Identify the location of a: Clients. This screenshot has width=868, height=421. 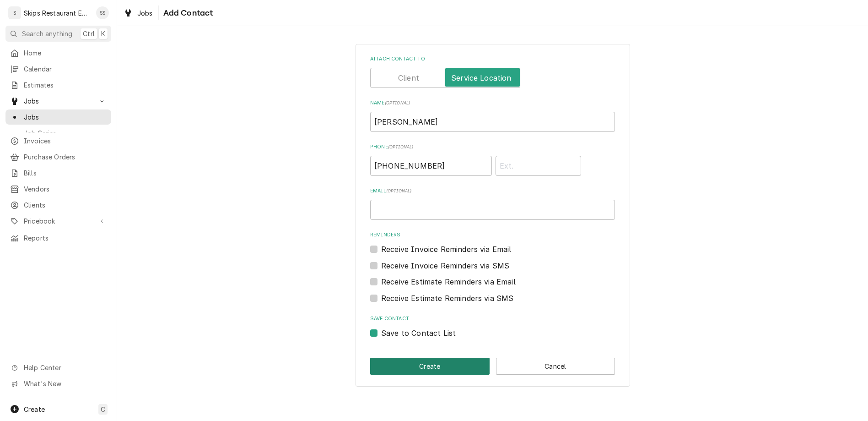
(58, 204).